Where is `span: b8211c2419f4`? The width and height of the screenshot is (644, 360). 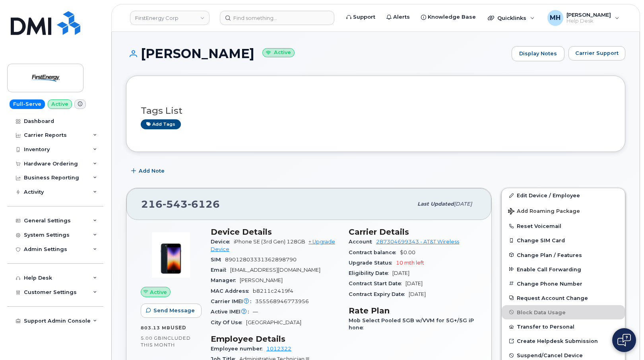 span: b8211c2419f4 is located at coordinates (273, 291).